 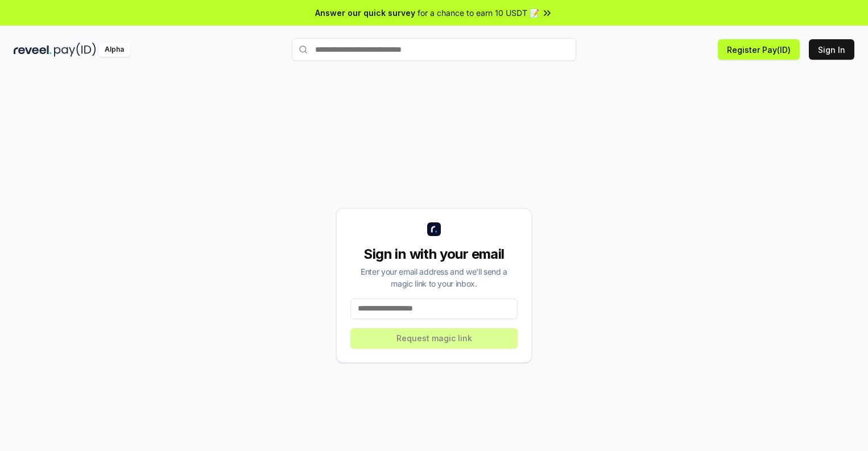 I want to click on img: reveel_dark, so click(x=32, y=49).